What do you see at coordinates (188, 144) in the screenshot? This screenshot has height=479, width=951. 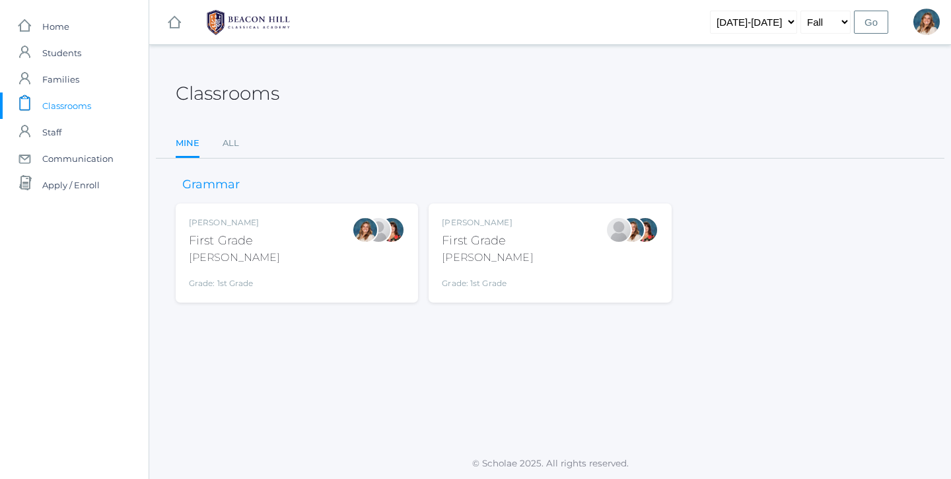 I see `a: Mine` at bounding box center [188, 144].